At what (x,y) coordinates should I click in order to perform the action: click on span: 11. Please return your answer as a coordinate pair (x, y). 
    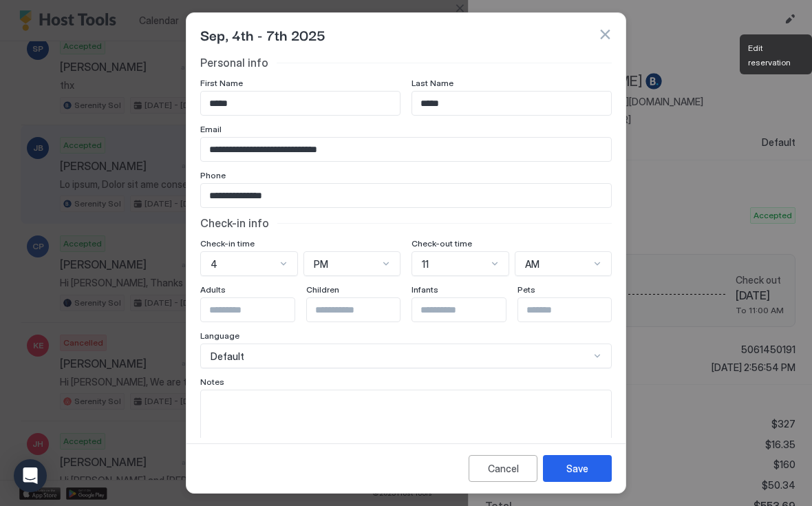
    Looking at the image, I should click on (425, 265).